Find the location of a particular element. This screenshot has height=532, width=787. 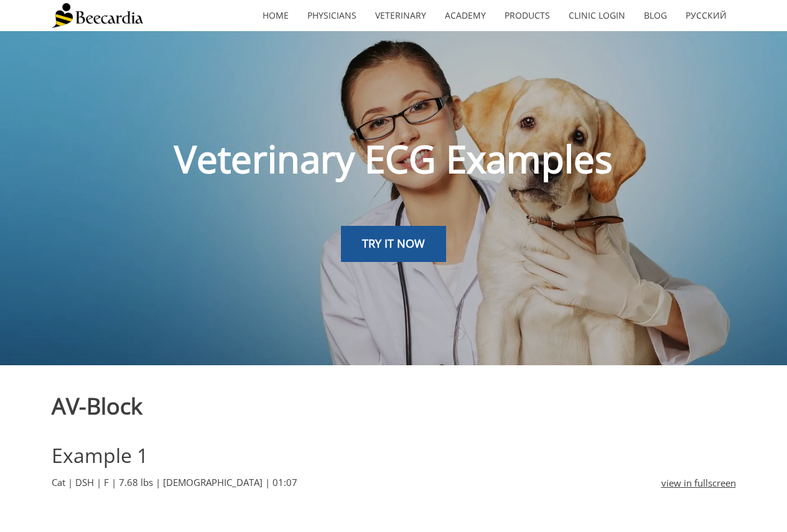

a: view in fullscreen is located at coordinates (699, 483).